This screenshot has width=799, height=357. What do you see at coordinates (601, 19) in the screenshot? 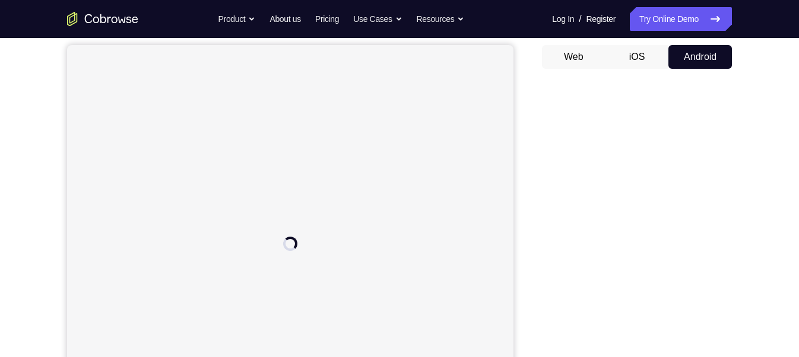
I see `a: Register` at bounding box center [601, 19].